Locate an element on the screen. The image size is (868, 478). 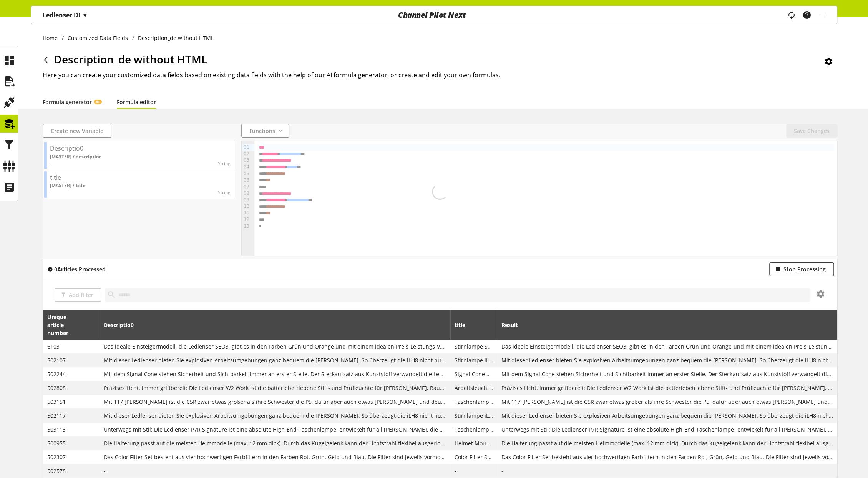
span: 503113 is located at coordinates (71, 429).